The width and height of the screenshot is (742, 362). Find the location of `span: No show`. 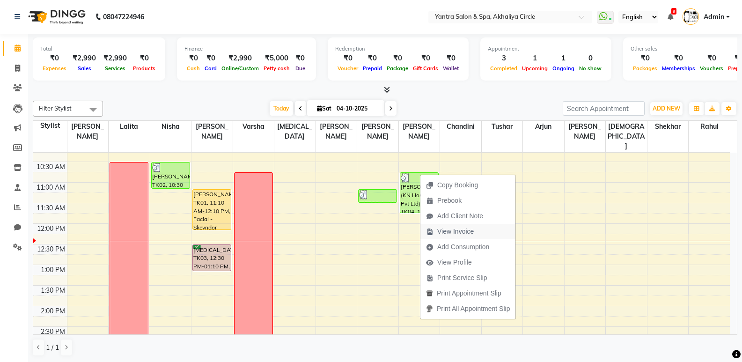

span: No show is located at coordinates (591, 68).